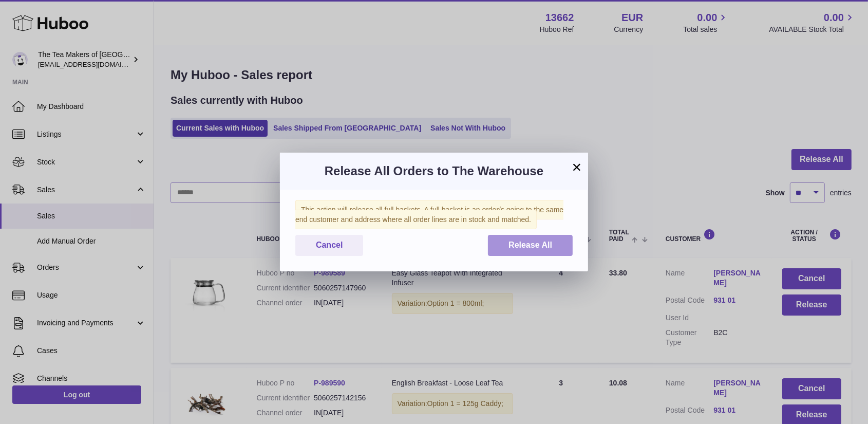 Image resolution: width=868 pixels, height=424 pixels. What do you see at coordinates (530, 245) in the screenshot?
I see `span: Release All` at bounding box center [530, 245].